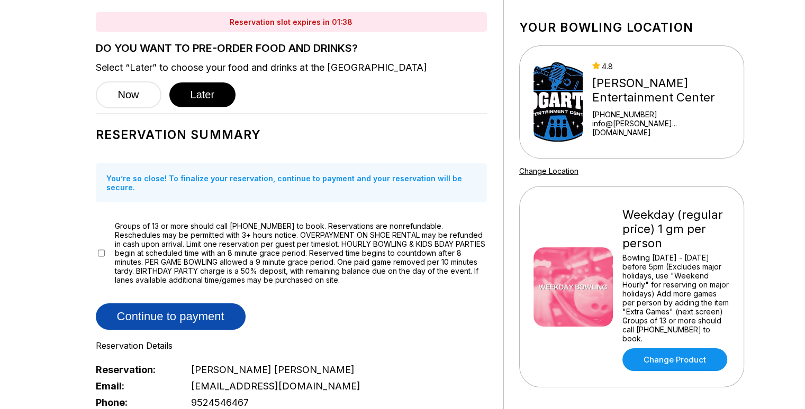  What do you see at coordinates (203, 95) in the screenshot?
I see `button: Later` at bounding box center [203, 95].